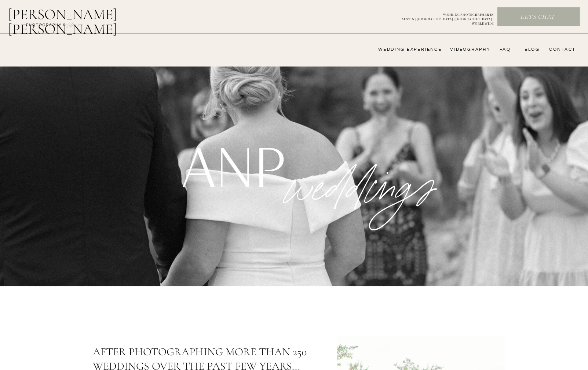 This screenshot has width=588, height=370. What do you see at coordinates (74, 24) in the screenshot?
I see `a: FILMs` at bounding box center [74, 24].